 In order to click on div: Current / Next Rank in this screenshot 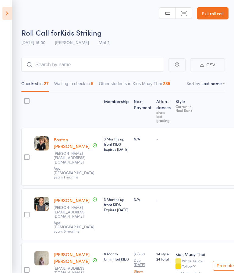, I will do `click(192, 108)`.